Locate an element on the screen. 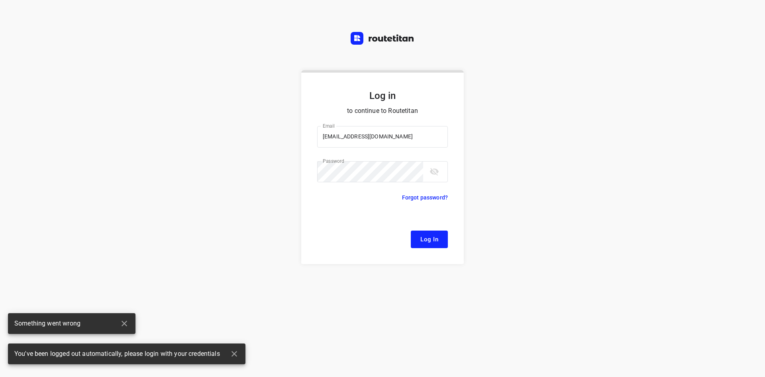  span: Something went wrong is located at coordinates (47, 323).